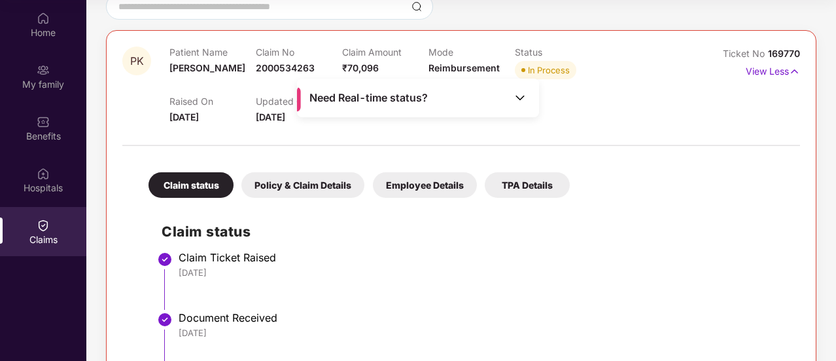 Image resolution: width=836 pixels, height=361 pixels. What do you see at coordinates (558, 52) in the screenshot?
I see `p: Status` at bounding box center [558, 52].